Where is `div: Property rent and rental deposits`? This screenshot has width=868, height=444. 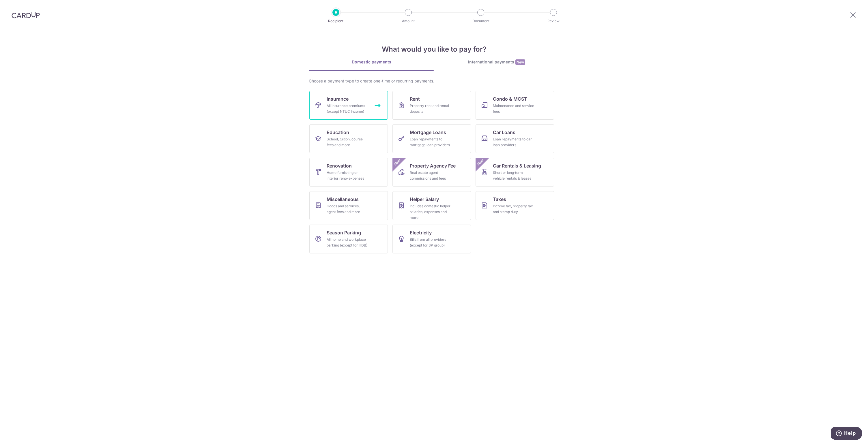 div: Property rent and rental deposits is located at coordinates (430, 109).